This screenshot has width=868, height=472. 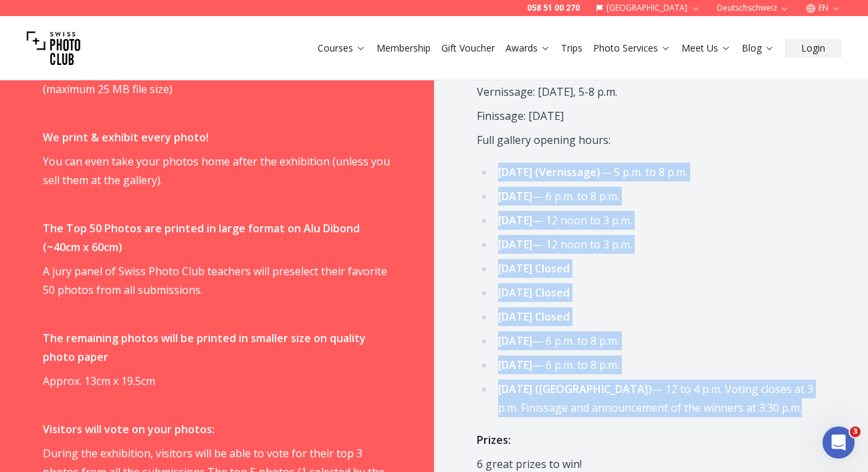 I want to click on strong: The Top 50 Photos are printed in large format on Alu Dibond (~40cm x 60cm), so click(x=201, y=237).